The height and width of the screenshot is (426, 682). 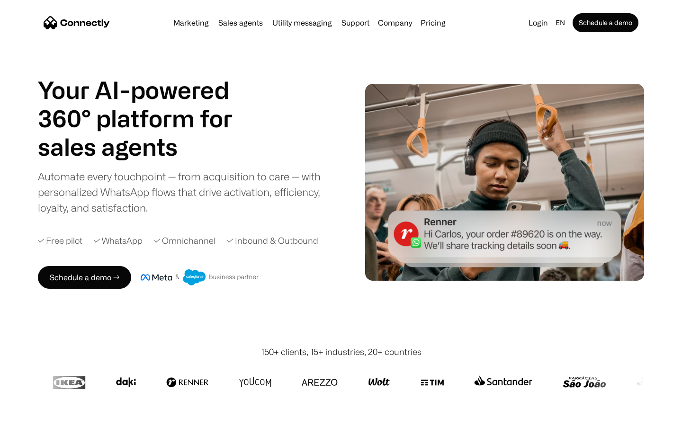 What do you see at coordinates (272, 241) in the screenshot?
I see `div: ✓ Inbound & Outbound` at bounding box center [272, 241].